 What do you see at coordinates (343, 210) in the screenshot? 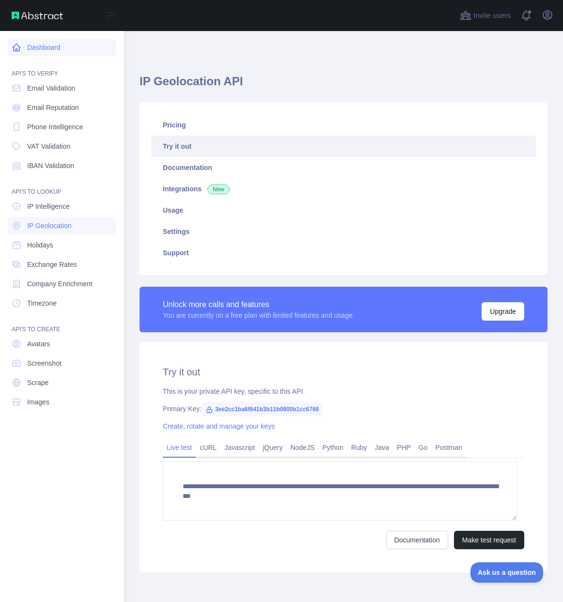
I see `a: Usage` at bounding box center [343, 210].